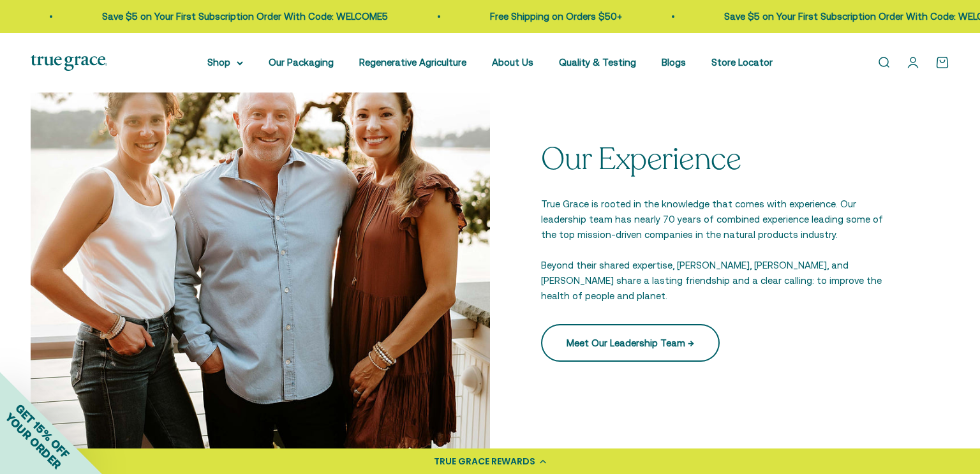 This screenshot has height=474, width=980. What do you see at coordinates (720, 159) in the screenshot?
I see `p: Our Experience` at bounding box center [720, 159].